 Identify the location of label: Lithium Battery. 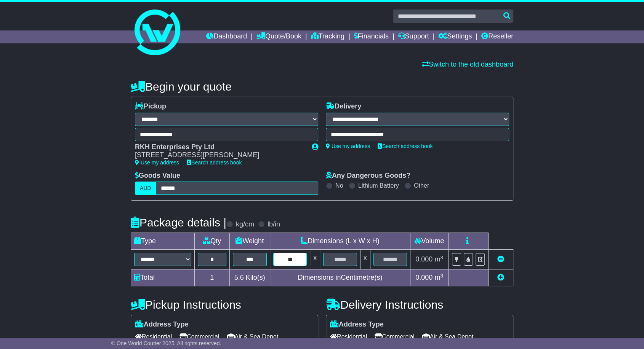
(379, 185).